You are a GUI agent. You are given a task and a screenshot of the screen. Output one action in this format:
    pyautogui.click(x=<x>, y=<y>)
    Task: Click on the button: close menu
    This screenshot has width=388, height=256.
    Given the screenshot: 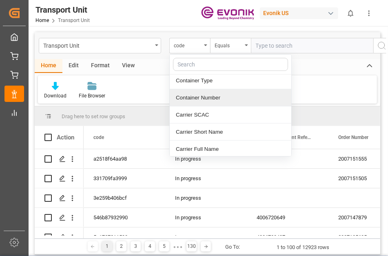 What is the action you would take?
    pyautogui.click(x=190, y=46)
    